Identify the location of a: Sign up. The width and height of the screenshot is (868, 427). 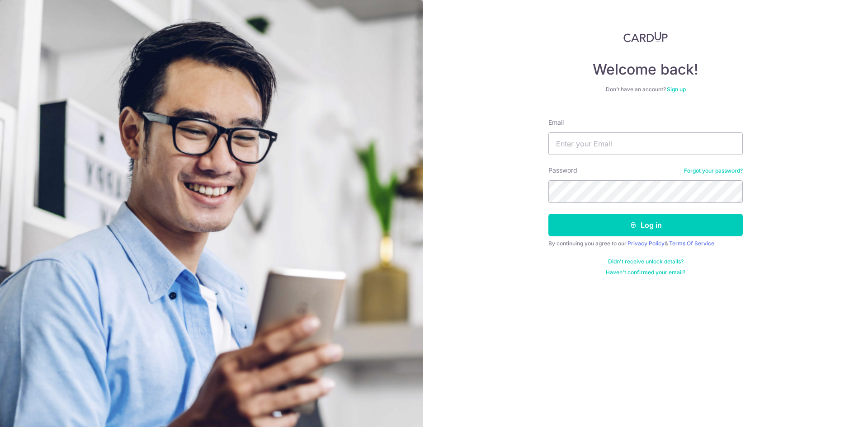
(676, 89).